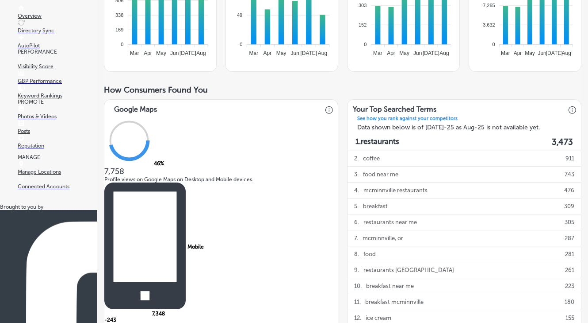 This screenshot has width=588, height=323. Describe the element at coordinates (490, 25) in the screenshot. I see `tspan: 3,632` at that location.